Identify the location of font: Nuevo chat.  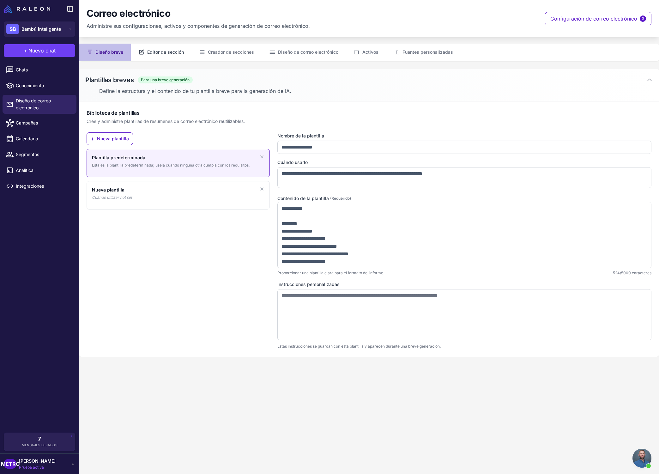
(42, 51).